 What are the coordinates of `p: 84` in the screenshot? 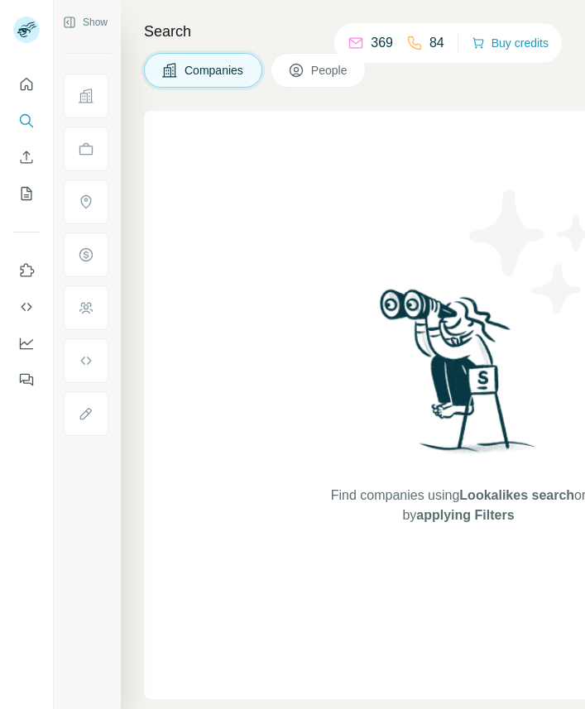 It's located at (437, 43).